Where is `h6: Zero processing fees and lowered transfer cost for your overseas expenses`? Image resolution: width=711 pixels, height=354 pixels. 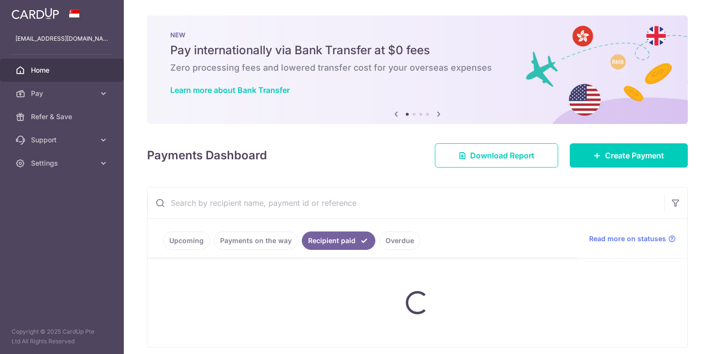 h6: Zero processing fees and lowered transfer cost for your overseas expenses is located at coordinates (417, 68).